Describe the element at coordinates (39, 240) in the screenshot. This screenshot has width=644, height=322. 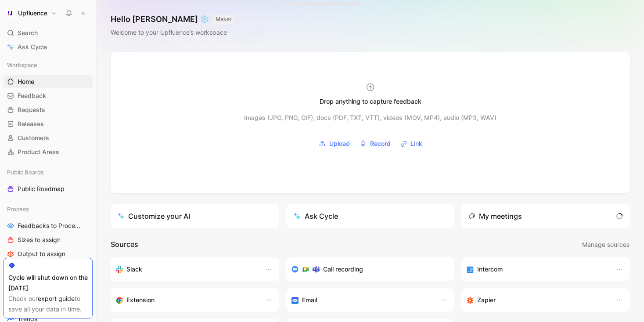
I see `span: Sizes to assign` at that location.